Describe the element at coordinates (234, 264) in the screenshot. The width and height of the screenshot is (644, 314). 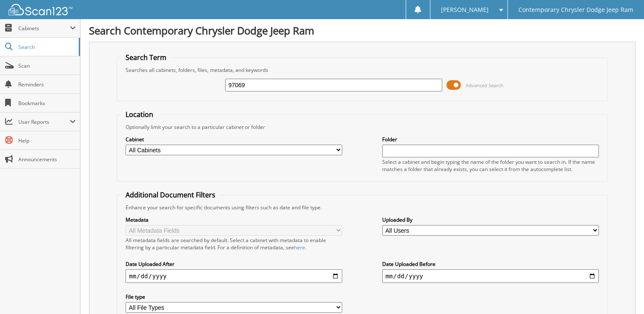
I see `label: Date Uploaded After` at that location.